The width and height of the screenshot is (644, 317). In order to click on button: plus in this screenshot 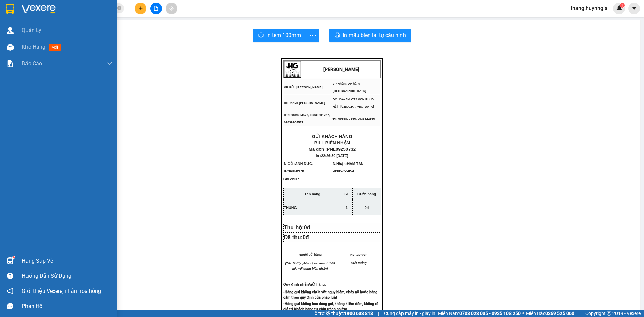, I will do `click(141, 8)`.